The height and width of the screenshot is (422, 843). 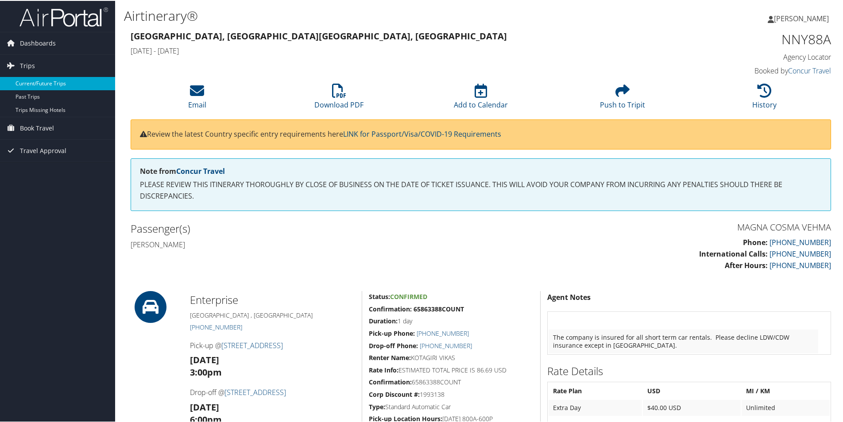 I want to click on strong: Rate Info:, so click(x=384, y=369).